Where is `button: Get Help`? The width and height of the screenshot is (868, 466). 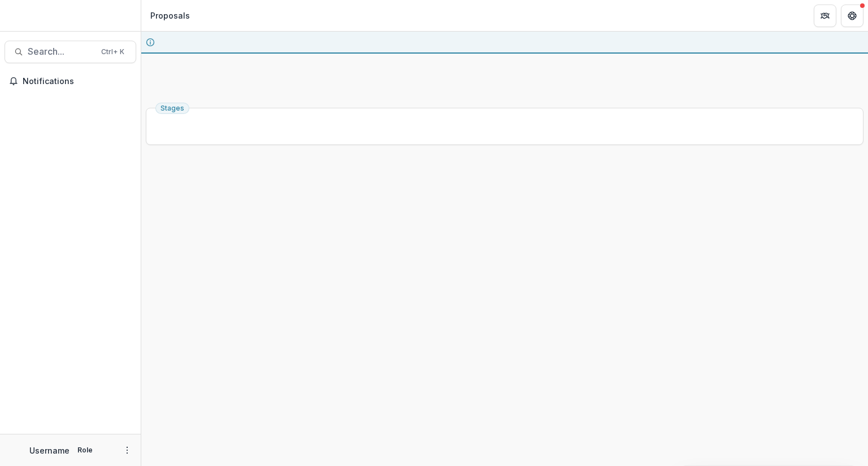 button: Get Help is located at coordinates (852, 16).